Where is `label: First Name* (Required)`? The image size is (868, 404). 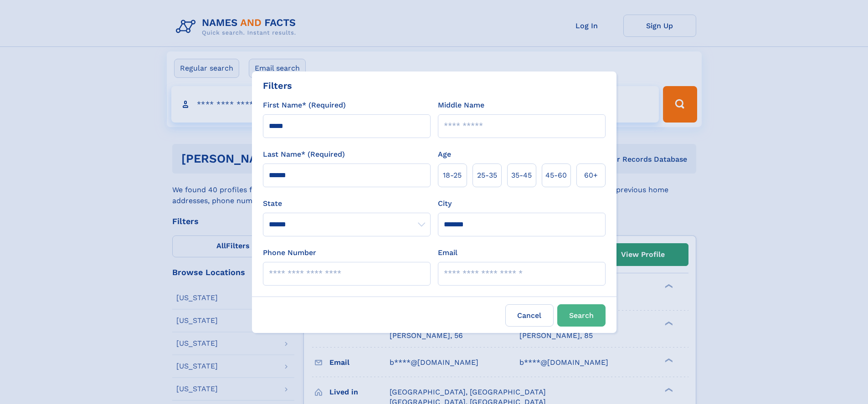 label: First Name* (Required) is located at coordinates (305, 105).